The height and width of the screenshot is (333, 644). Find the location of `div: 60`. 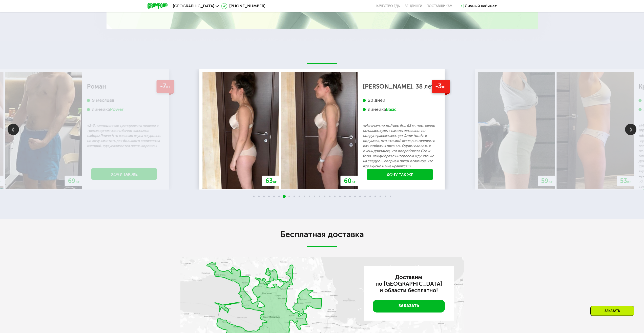

div: 60 is located at coordinates (350, 181).